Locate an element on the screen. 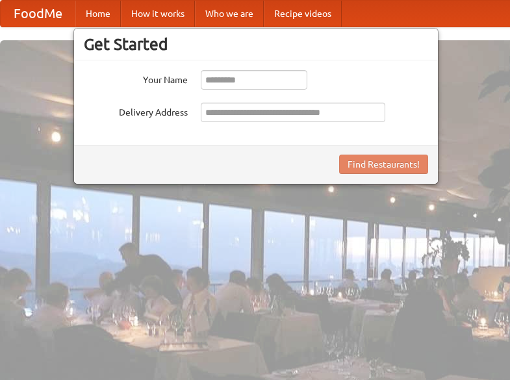  a: FoodMe is located at coordinates (38, 14).